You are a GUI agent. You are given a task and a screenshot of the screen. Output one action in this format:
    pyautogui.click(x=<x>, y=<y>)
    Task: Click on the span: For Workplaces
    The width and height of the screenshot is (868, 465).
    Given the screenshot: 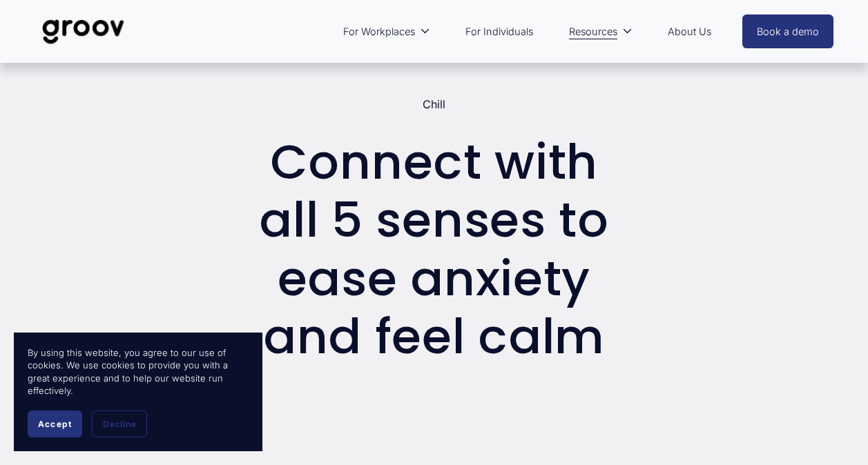 What is the action you would take?
    pyautogui.click(x=379, y=32)
    